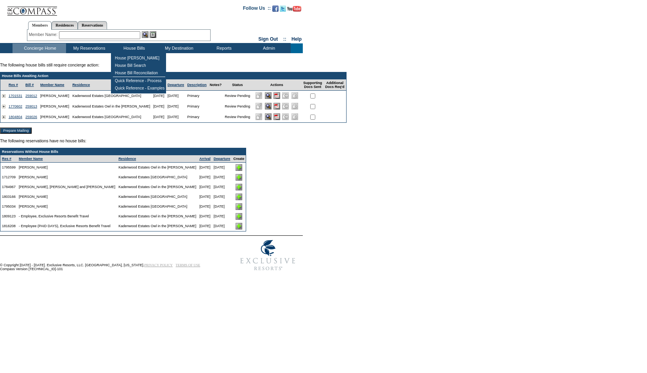 The height and width of the screenshot is (373, 647). Describe the element at coordinates (15, 96) in the screenshot. I see `a: 1701531` at that location.